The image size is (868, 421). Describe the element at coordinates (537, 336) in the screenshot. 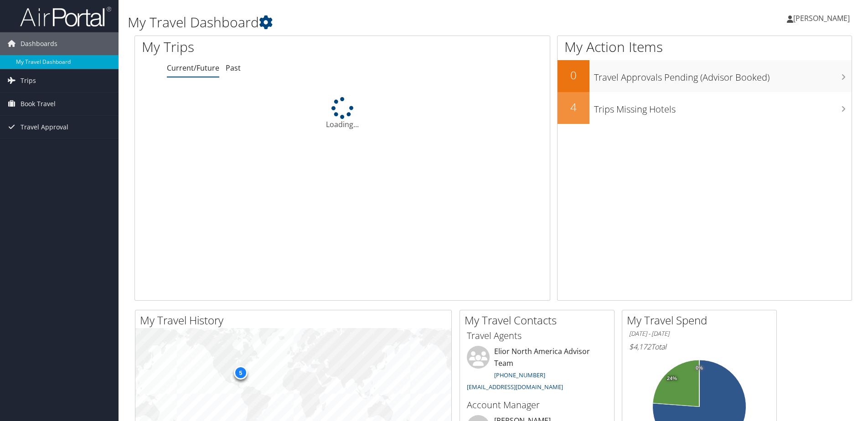

I see `h3: Travel Agents` at that location.